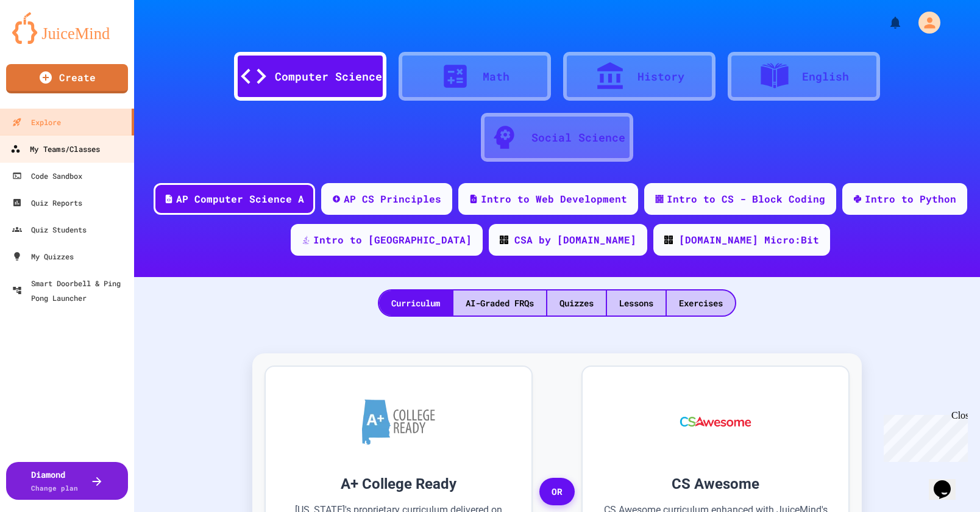 This screenshot has height=512, width=980. What do you see at coordinates (825, 76) in the screenshot?
I see `div: English` at bounding box center [825, 76].